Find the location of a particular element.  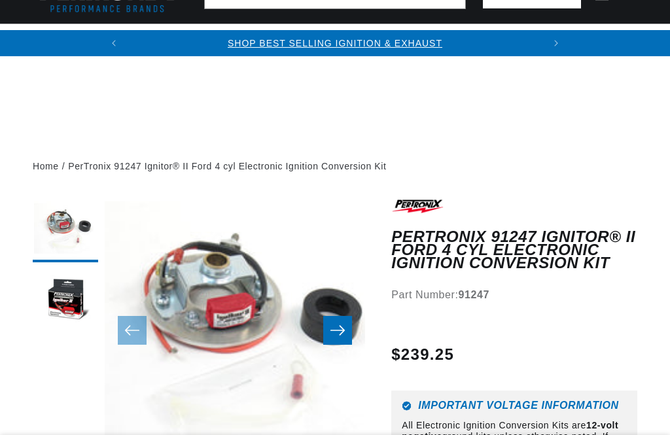

strong: 91247 is located at coordinates (474, 295).